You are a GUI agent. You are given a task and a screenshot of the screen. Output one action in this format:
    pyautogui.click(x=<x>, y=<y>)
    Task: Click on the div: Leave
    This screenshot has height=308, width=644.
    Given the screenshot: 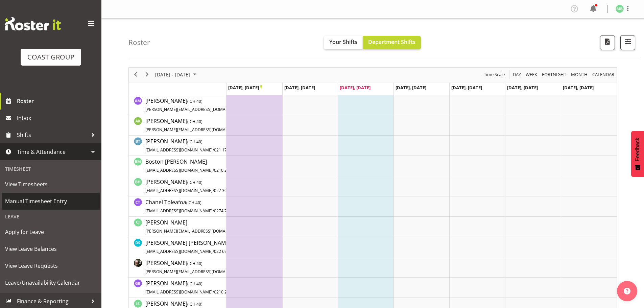 What is the action you would take?
    pyautogui.click(x=51, y=216)
    